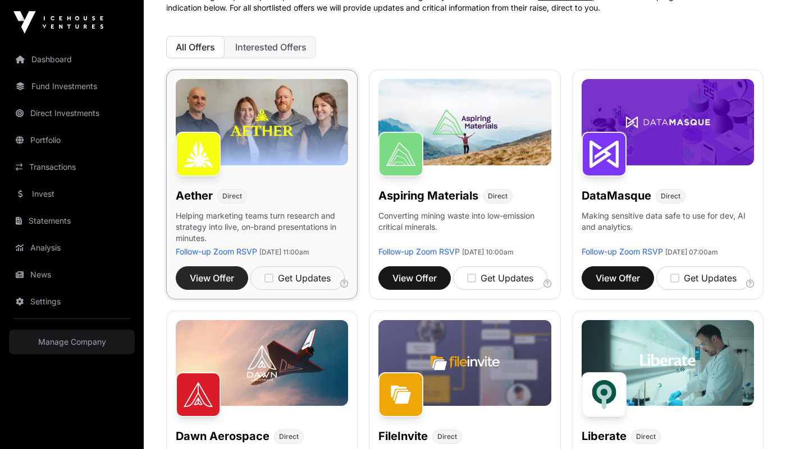 This screenshot has width=786, height=449. What do you see at coordinates (261, 364) in the screenshot?
I see `img: Dawn-Banner.jpg` at bounding box center [261, 364].